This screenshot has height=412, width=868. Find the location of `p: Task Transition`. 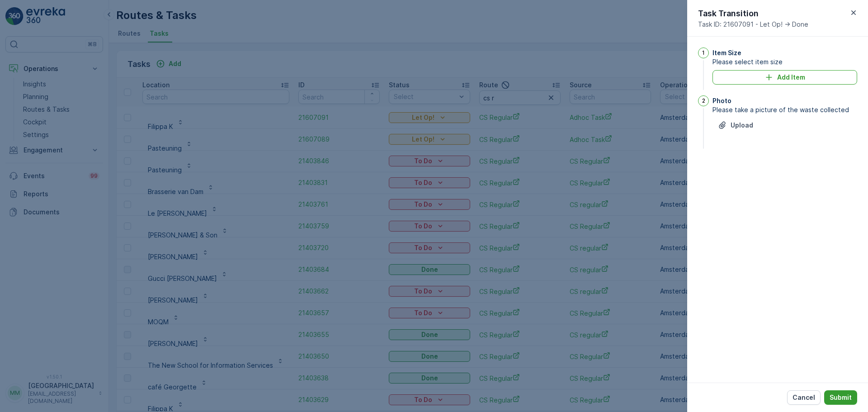

p: Task Transition is located at coordinates (753, 14).